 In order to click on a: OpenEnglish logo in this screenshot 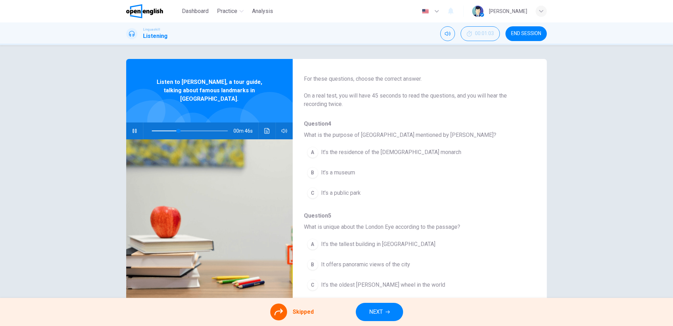, I will do `click(152, 11)`.